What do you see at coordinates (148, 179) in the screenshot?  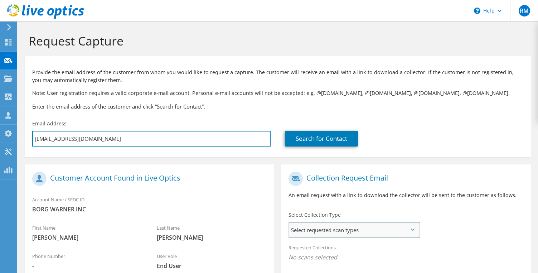 I see `h1: Customer Account Found in Live Optics` at bounding box center [148, 179].